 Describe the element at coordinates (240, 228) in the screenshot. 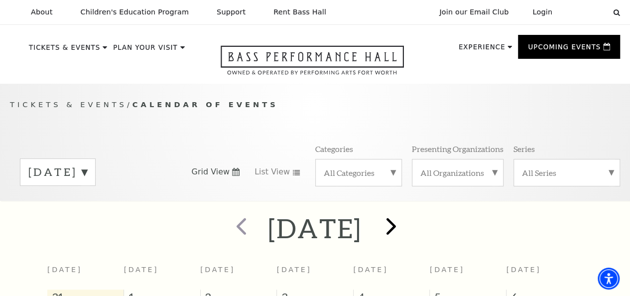

I see `button: prev` at that location.